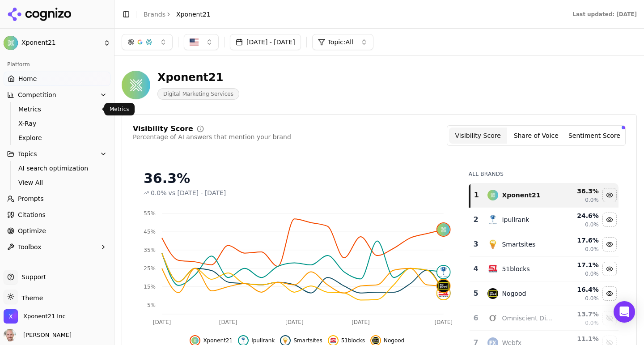 The width and height of the screenshot is (644, 345). I want to click on div: 36.3 %, so click(580, 191).